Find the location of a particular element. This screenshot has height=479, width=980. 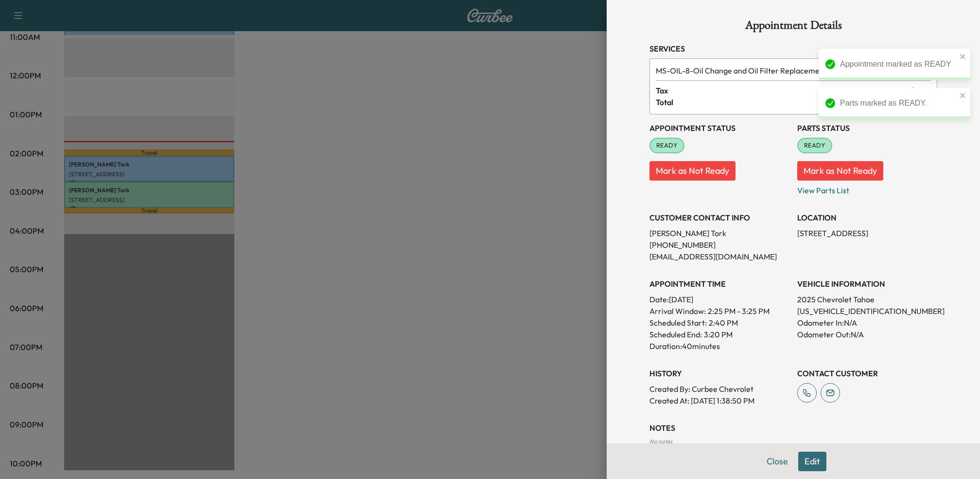

p: 3:20 PM is located at coordinates (718, 334).